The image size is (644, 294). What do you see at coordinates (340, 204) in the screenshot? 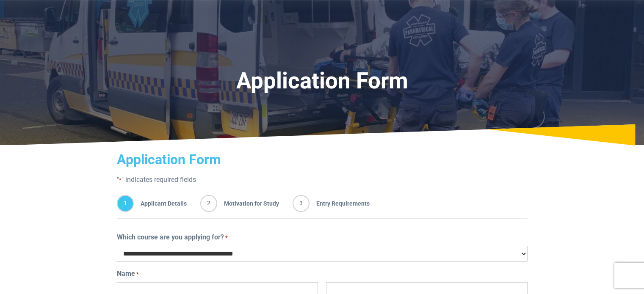
I see `span: Entry Requirements` at bounding box center [340, 204].